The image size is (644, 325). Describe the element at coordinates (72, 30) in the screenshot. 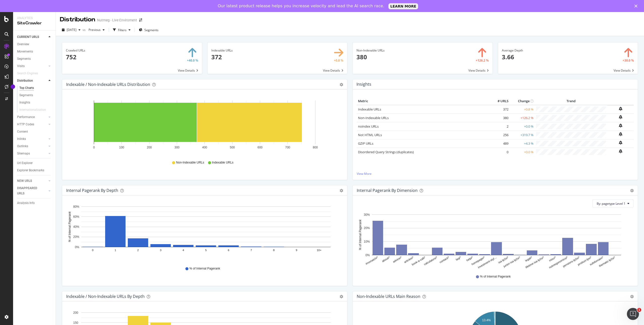

I see `span: 2025 Aug. 11th` at that location.